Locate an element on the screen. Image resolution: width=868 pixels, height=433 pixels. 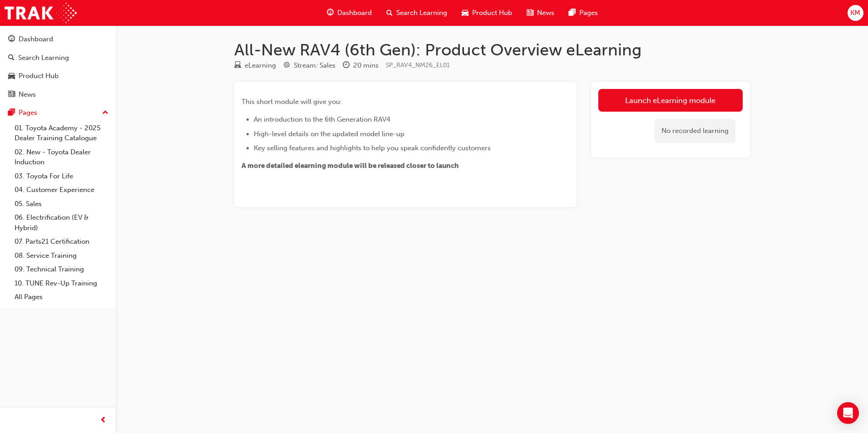
a: Trak is located at coordinates (41, 12).